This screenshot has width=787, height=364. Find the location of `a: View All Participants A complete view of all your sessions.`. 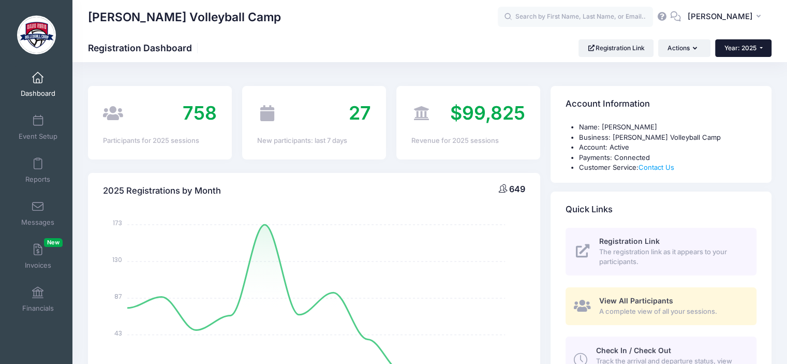

a: View All Participants A complete view of all your sessions. is located at coordinates (661, 306).